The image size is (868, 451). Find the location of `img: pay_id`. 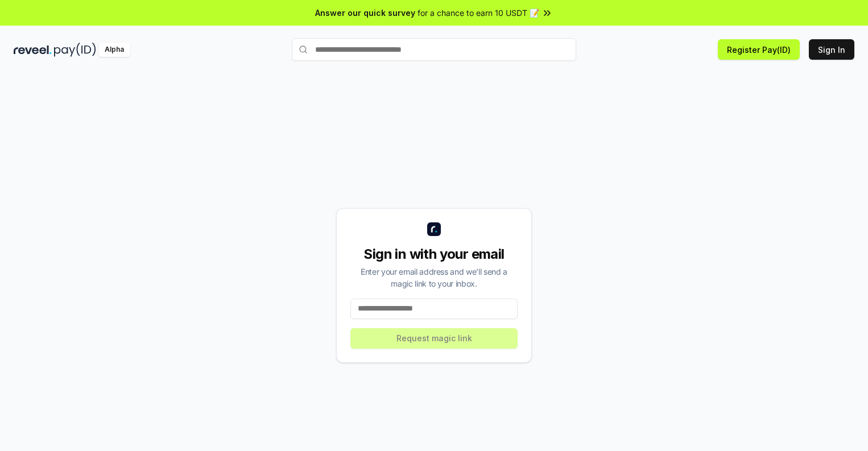

img: pay_id is located at coordinates (75, 50).